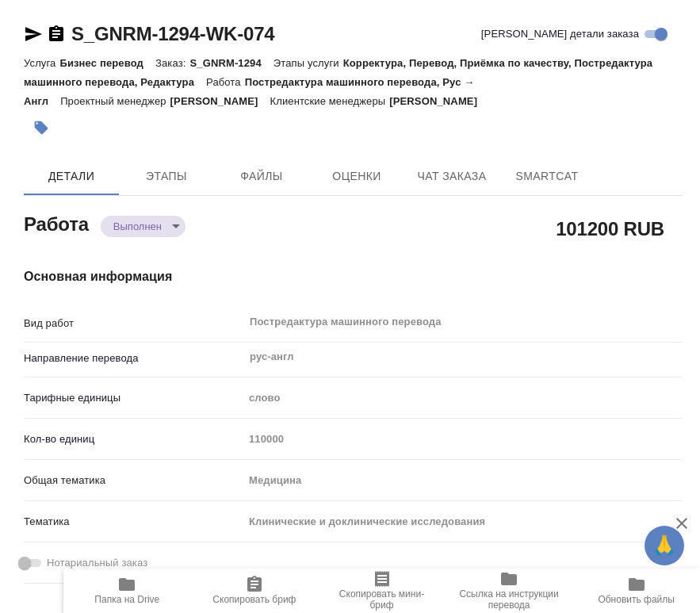  What do you see at coordinates (225, 81) in the screenshot?
I see `p: Работа` at bounding box center [225, 81].